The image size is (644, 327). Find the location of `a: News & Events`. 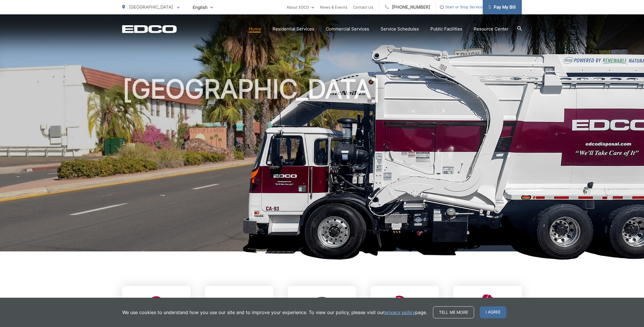

a: News & Events is located at coordinates (334, 7).